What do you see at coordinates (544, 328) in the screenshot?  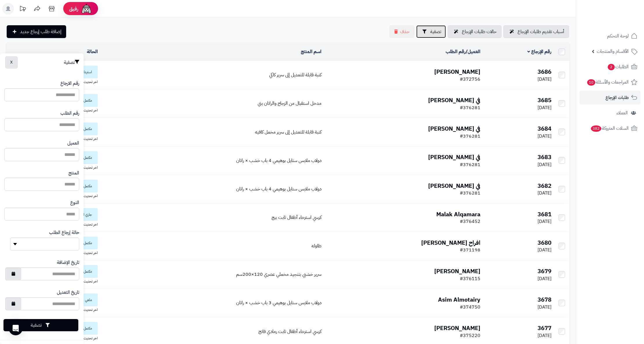 I see `b: 3677` at bounding box center [544, 328].